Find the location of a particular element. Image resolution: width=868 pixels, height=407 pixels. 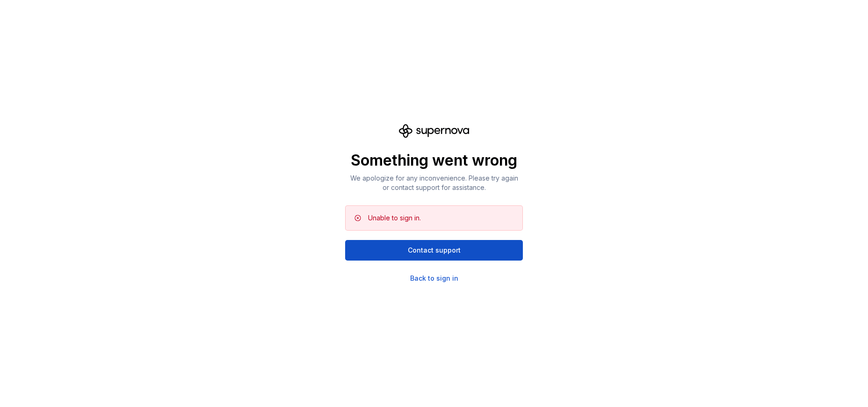

p: Something went wrong is located at coordinates (434, 160).